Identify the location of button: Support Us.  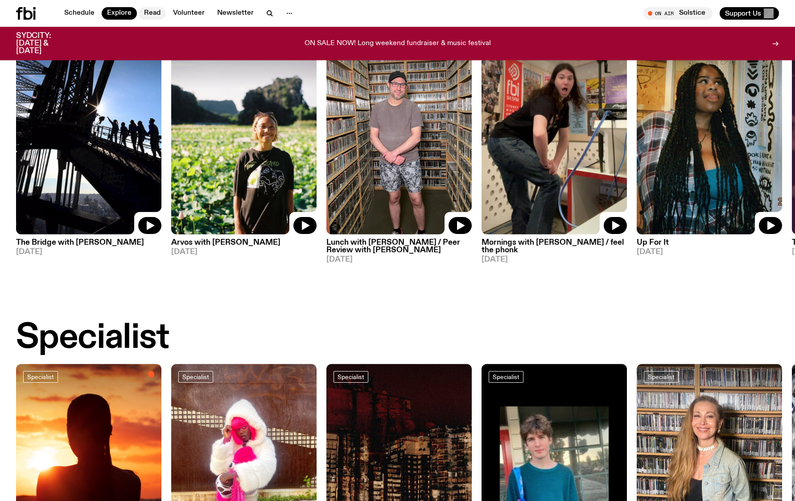
(749, 13).